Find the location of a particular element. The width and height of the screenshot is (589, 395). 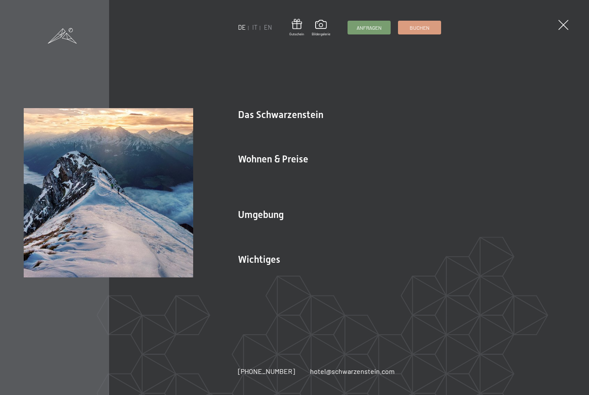

a: DE is located at coordinates (242, 27).